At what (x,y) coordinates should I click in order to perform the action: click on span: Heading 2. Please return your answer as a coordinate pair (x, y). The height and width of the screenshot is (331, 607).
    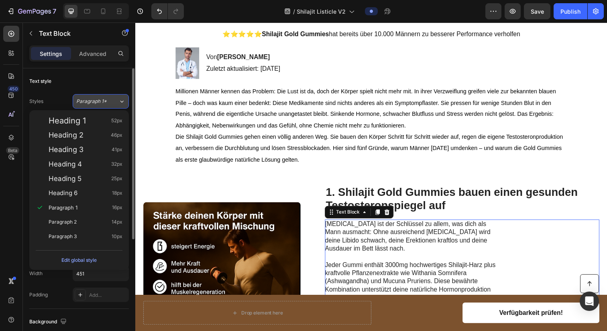
    Looking at the image, I should click on (66, 135).